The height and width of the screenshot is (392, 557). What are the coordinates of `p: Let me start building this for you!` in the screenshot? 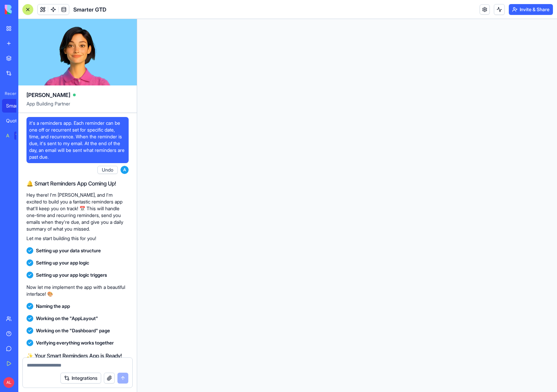 It's located at (77, 238).